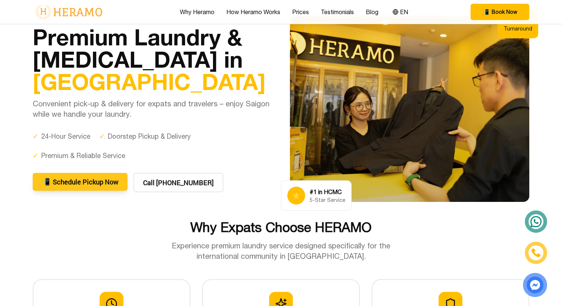  I want to click on button: EN, so click(400, 12).